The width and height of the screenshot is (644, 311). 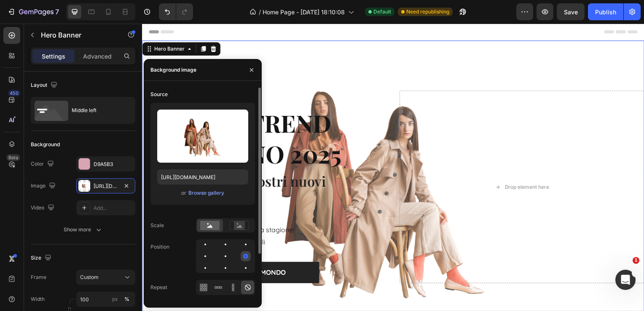 What do you see at coordinates (38, 299) in the screenshot?
I see `label: Width` at bounding box center [38, 299].